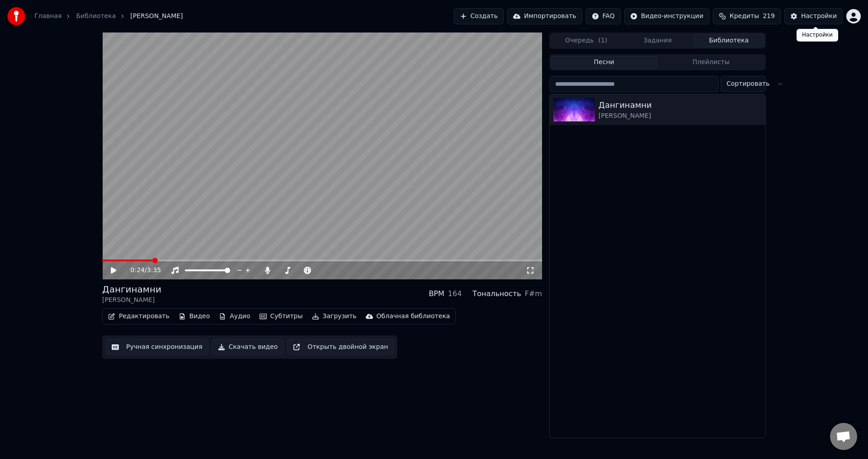 This screenshot has height=459, width=868. I want to click on button: Кредиты219, so click(747, 16).